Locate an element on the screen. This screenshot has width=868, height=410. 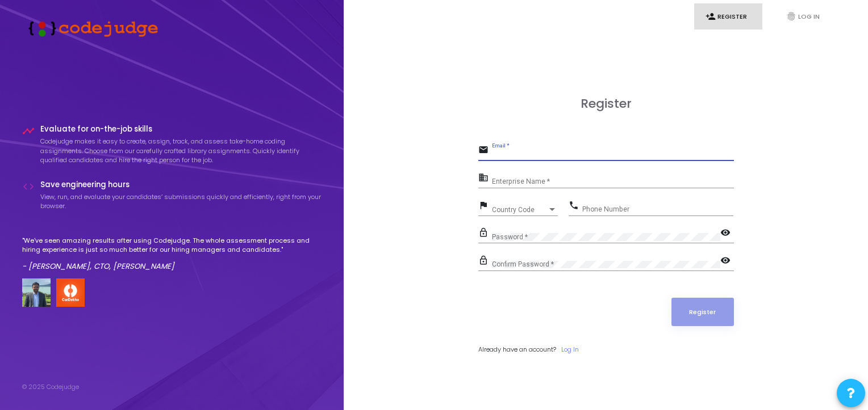
mat-icon: phone is located at coordinates (575, 207).